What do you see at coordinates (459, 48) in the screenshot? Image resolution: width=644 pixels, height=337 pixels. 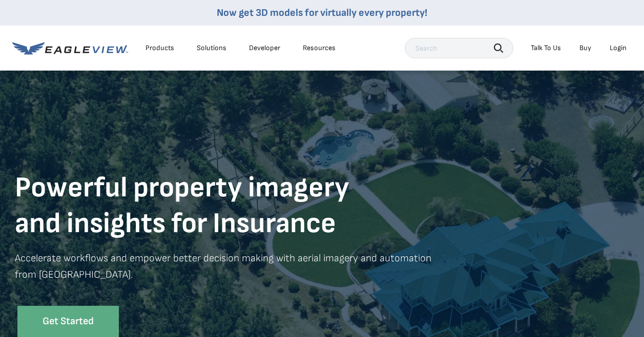 I see `input: Search` at bounding box center [459, 48].